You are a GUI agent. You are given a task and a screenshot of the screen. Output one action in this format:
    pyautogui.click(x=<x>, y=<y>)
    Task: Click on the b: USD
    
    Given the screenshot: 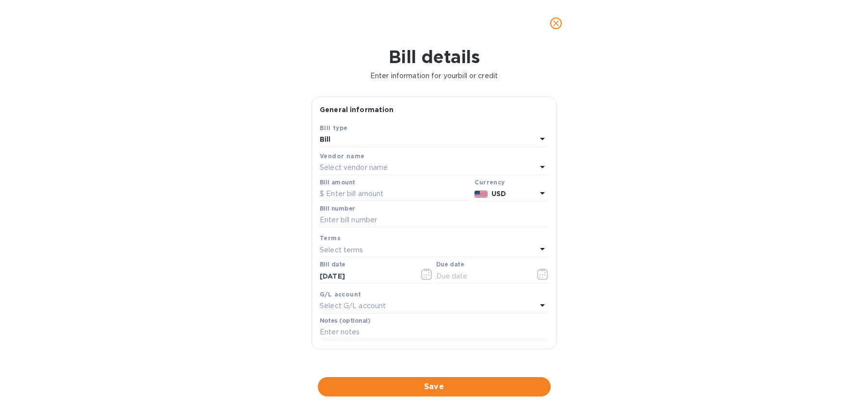 What is the action you would take?
    pyautogui.click(x=499, y=194)
    